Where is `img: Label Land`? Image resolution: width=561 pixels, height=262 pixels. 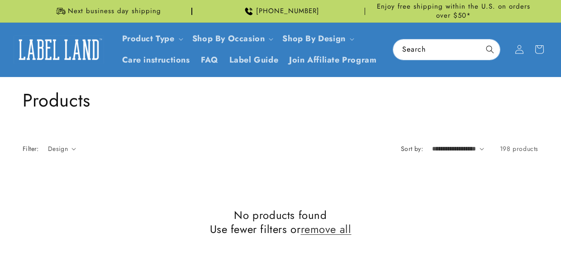
img: Label Land is located at coordinates (59, 49).